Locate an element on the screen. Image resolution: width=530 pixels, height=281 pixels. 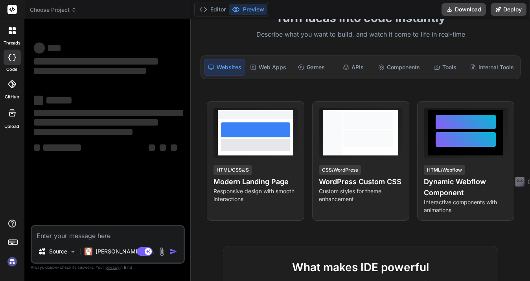
p: Always double-check its answers. Your in Bind is located at coordinates (108, 267).